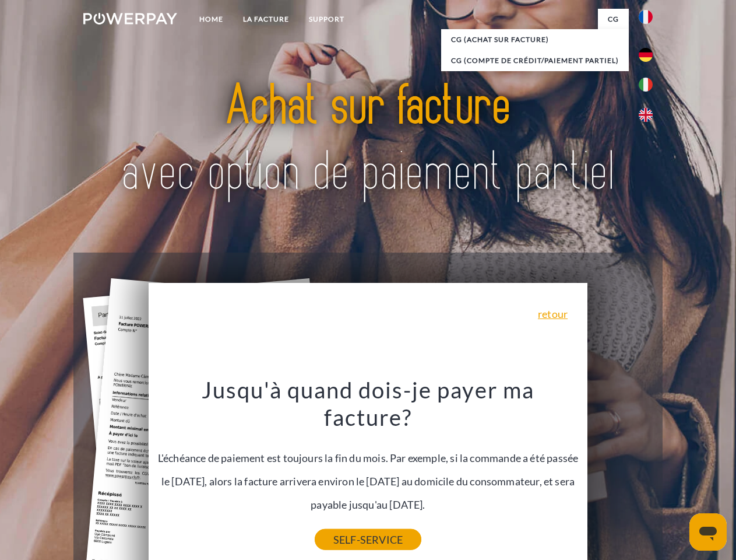 The image size is (736, 560). What do you see at coordinates (211, 20) in the screenshot?
I see `a: Home` at bounding box center [211, 20].